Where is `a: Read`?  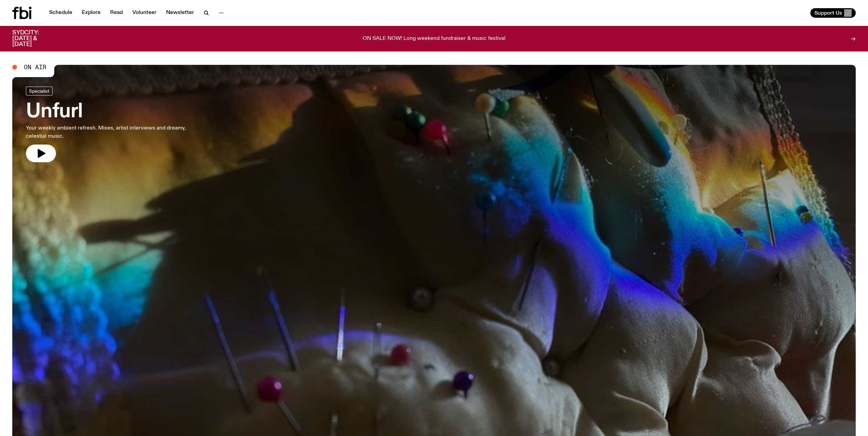
a: Read is located at coordinates (116, 13).